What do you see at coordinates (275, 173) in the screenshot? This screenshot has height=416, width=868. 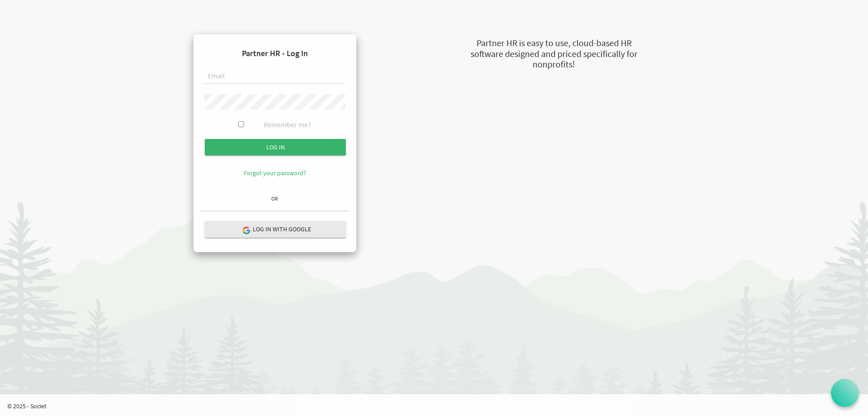 I see `a: Forgot your password?` at bounding box center [275, 173].